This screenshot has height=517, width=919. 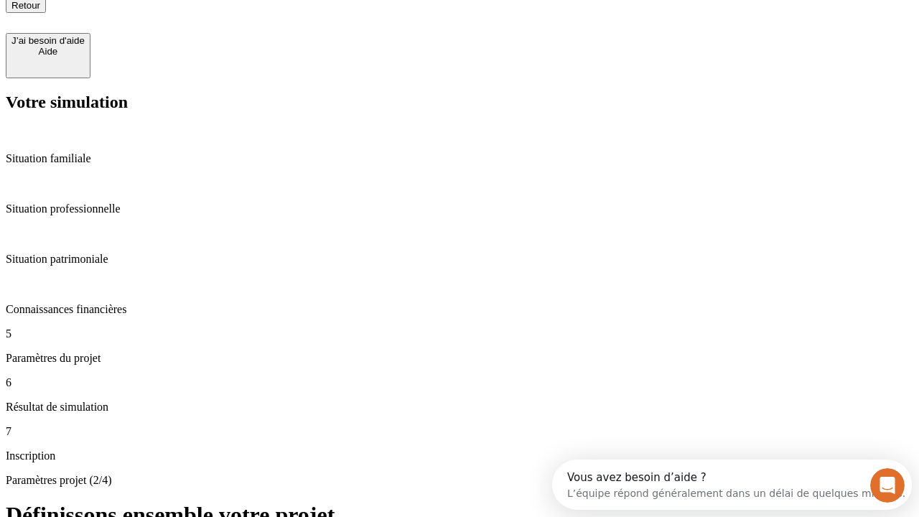 What do you see at coordinates (460, 407) in the screenshot?
I see `p: Résultat de simulation` at bounding box center [460, 407].